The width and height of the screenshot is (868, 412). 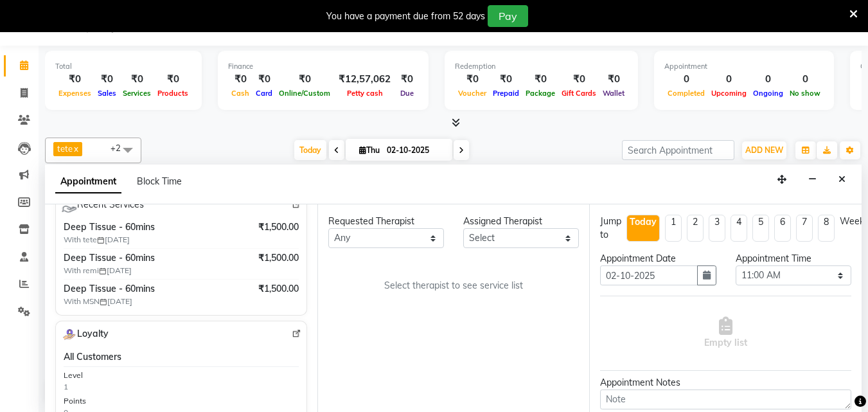 What do you see at coordinates (717, 228) in the screenshot?
I see `li: 3` at bounding box center [717, 228].